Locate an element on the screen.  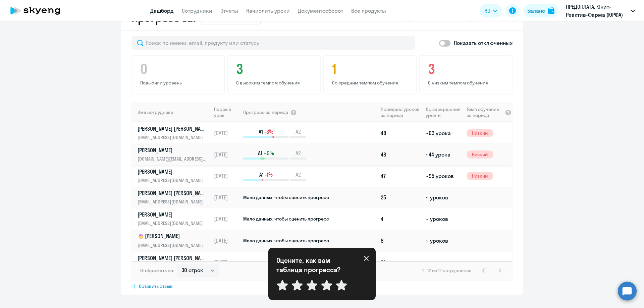
img: child is located at coordinates (141, 236).